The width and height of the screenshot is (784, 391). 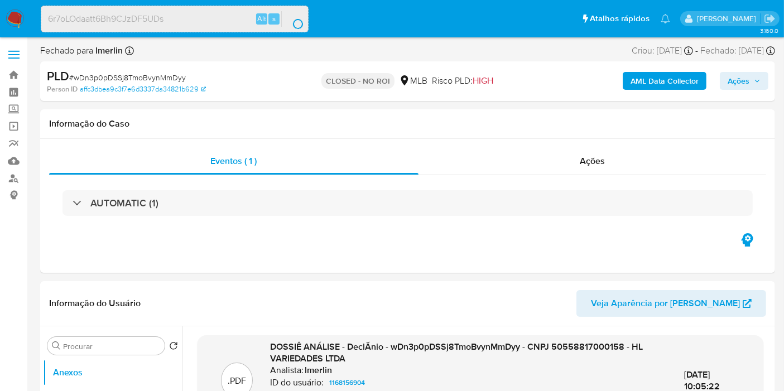 I want to click on b: Person ID, so click(x=62, y=89).